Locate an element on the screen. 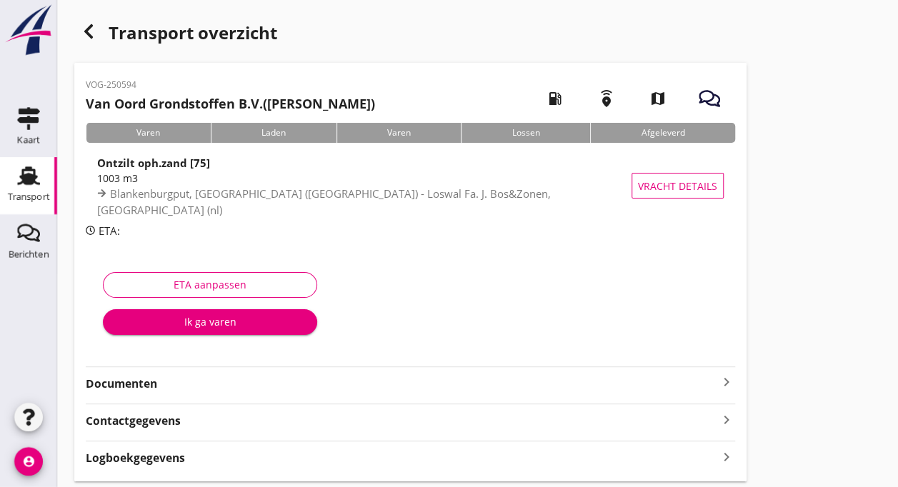 This screenshot has height=487, width=898. div: Berichten is located at coordinates (29, 254).